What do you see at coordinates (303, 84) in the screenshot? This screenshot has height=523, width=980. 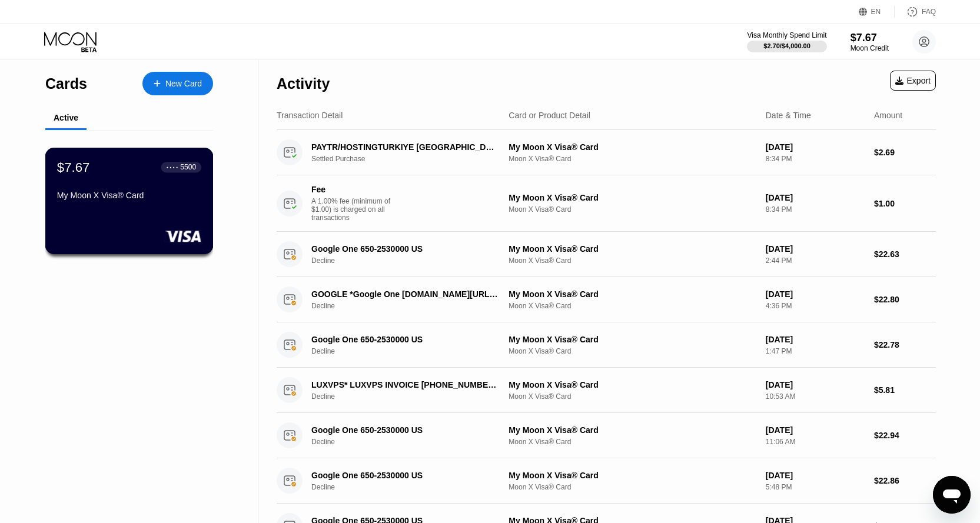 I see `div: Activity` at bounding box center [303, 84].